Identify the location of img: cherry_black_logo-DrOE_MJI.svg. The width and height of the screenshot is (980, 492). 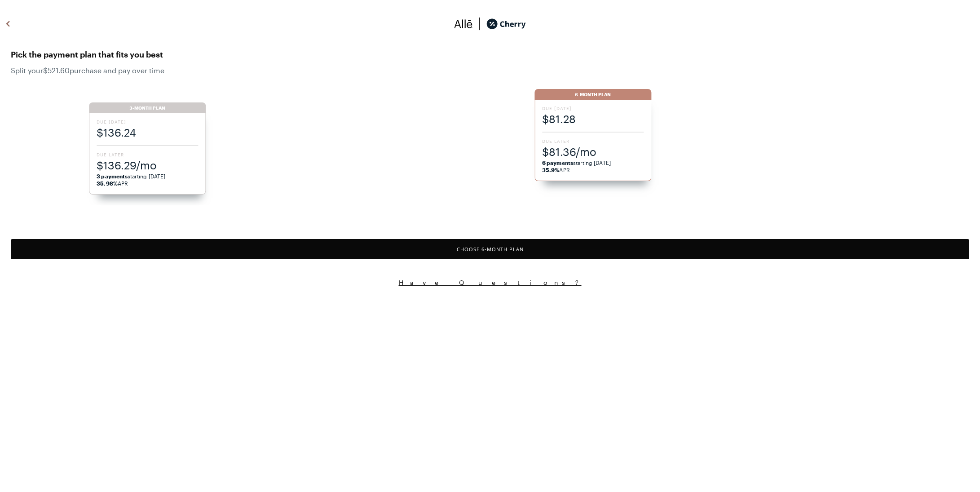
(506, 24).